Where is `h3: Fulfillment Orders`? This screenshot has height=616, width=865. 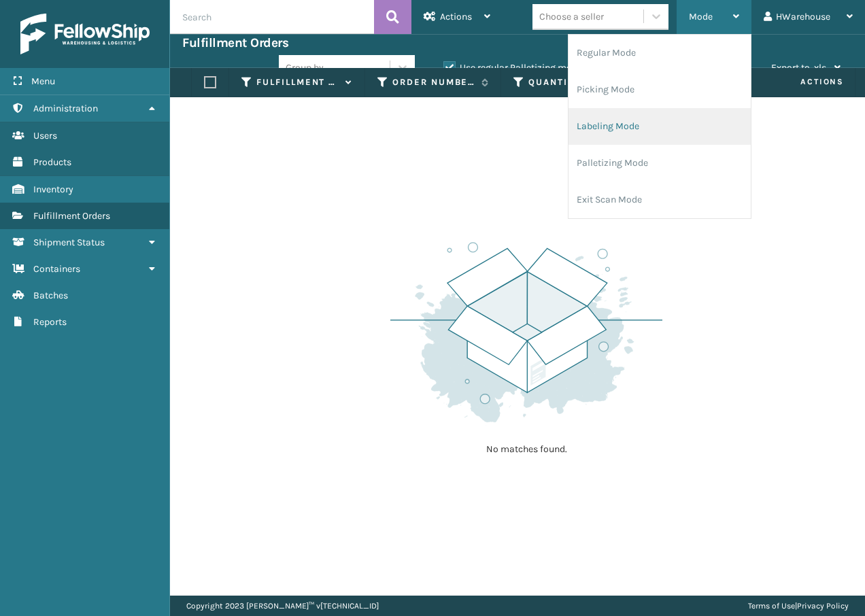 h3: Fulfillment Orders is located at coordinates (235, 43).